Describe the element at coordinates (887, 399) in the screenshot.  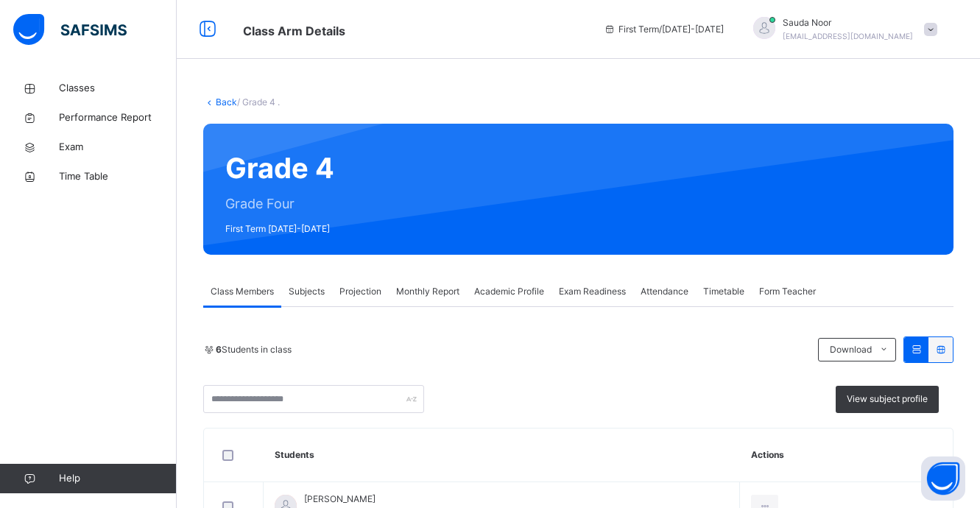
I see `span: View subject profile` at that location.